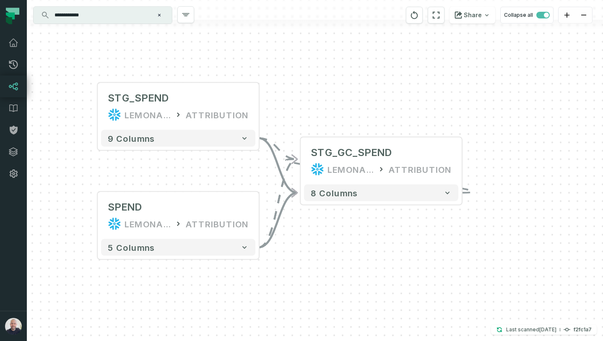  What do you see at coordinates (131, 247) in the screenshot?
I see `span: 5 columns` at bounding box center [131, 247].